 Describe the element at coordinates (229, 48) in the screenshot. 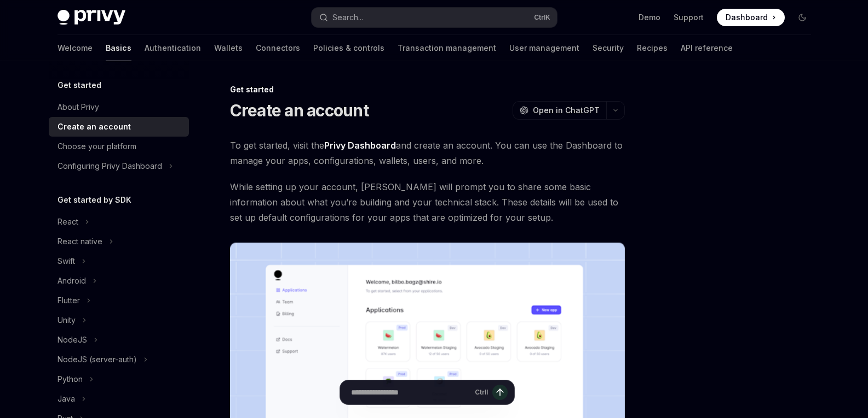

I see `a: Wallets` at that location.